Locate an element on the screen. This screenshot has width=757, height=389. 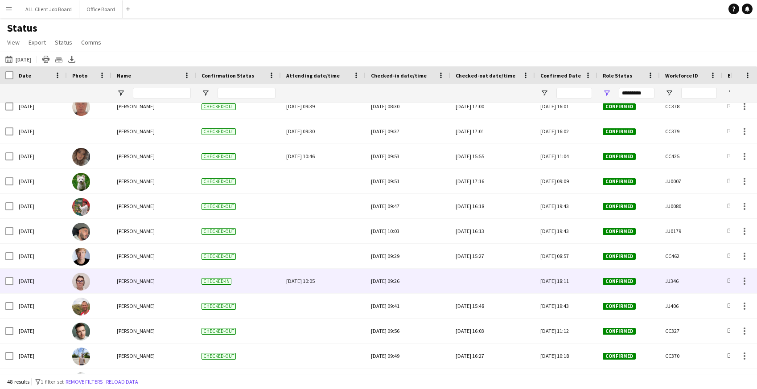
span: Export is located at coordinates (37, 42).